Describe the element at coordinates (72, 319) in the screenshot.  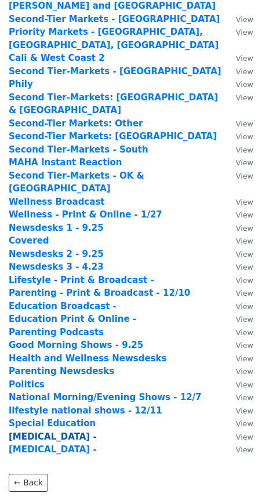
I see `a: Education Print & Online -` at that location.